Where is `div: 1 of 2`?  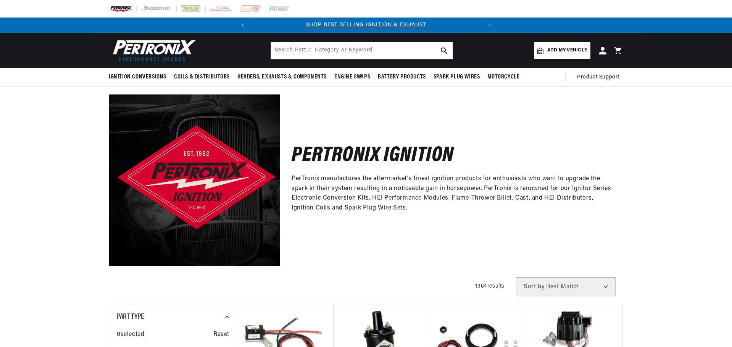 div: 1 of 2 is located at coordinates (366, 25).